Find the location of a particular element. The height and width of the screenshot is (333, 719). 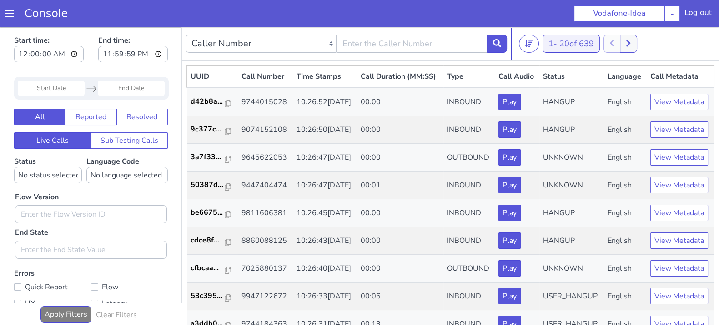

p: a3ddb0... is located at coordinates (208, 296).